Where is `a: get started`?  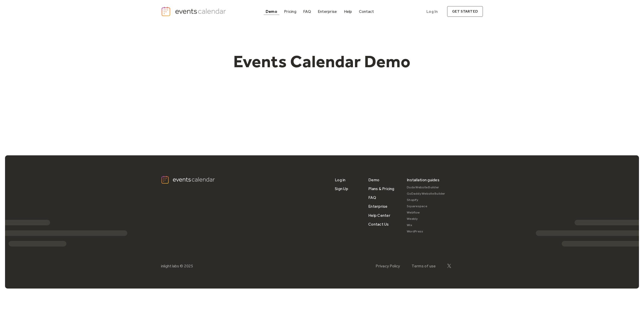 a: get started is located at coordinates (465, 11).